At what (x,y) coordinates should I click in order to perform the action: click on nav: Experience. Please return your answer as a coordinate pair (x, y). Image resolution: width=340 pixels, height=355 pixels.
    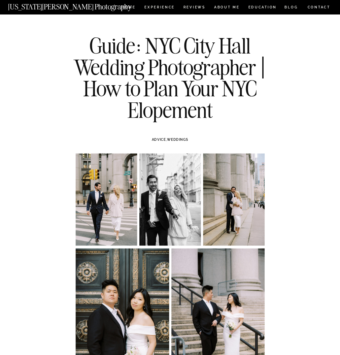
    Looking at the image, I should click on (159, 8).